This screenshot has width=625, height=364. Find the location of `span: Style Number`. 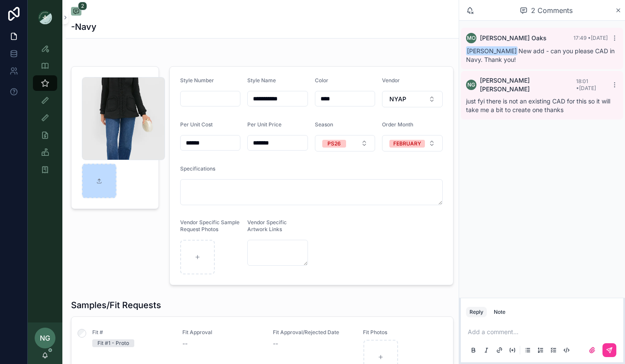

span: Style Number is located at coordinates (197, 80).